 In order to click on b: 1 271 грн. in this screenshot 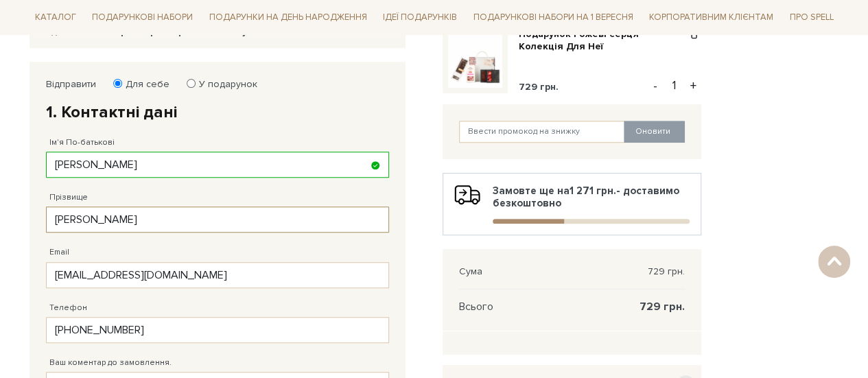, I will do `click(593, 191)`.